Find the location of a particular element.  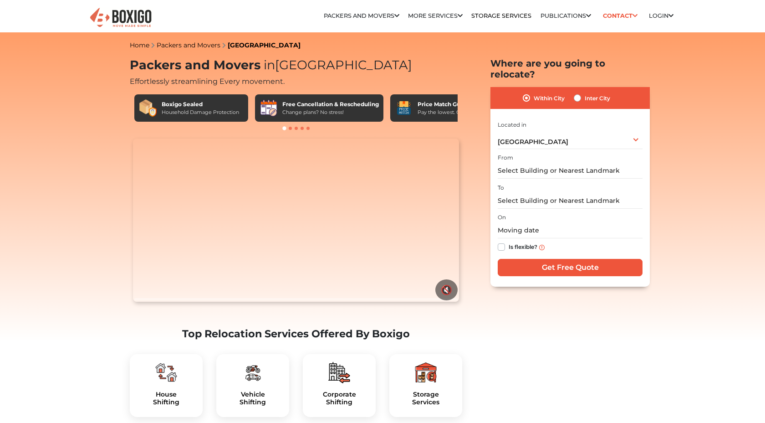

a: Publications is located at coordinates (566, 15).